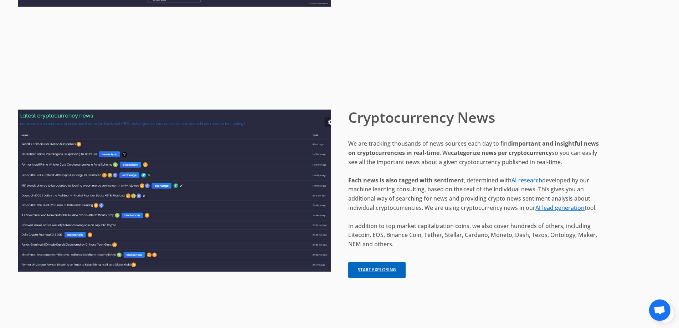 The width and height of the screenshot is (679, 328). Describe the element at coordinates (560, 207) in the screenshot. I see `a: AI lead generation` at that location.